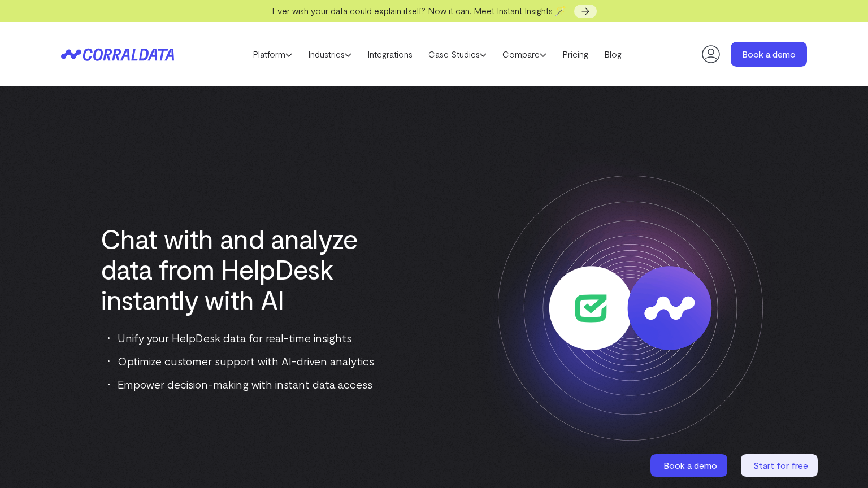 This screenshot has width=868, height=488. Describe the element at coordinates (237, 269) in the screenshot. I see `h1: Chat with and analyze data from HelpDesk instantly with AI` at that location.